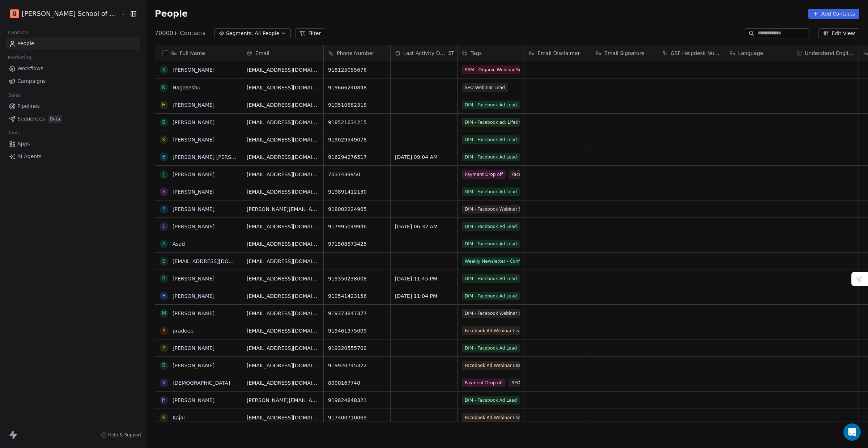 This screenshot has width=868, height=448. I want to click on span: SEO Webinar Lead, so click(532, 383).